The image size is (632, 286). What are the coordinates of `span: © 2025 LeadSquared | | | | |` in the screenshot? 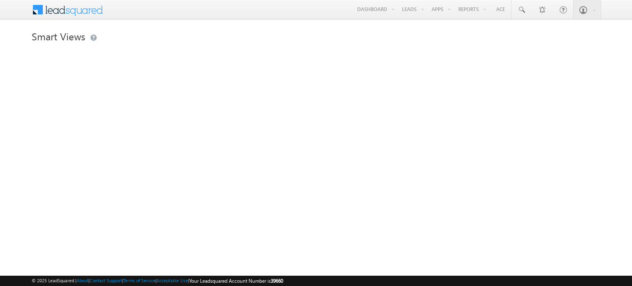 It's located at (157, 280).